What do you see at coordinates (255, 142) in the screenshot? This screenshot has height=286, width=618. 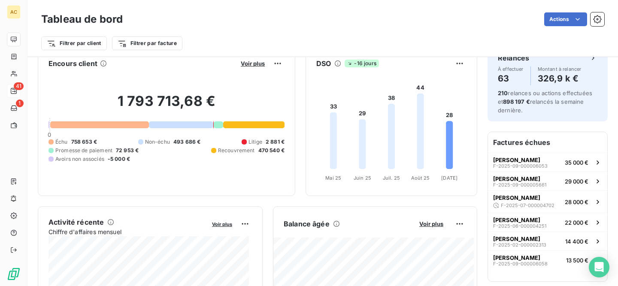 I see `span: Litige` at bounding box center [255, 142].